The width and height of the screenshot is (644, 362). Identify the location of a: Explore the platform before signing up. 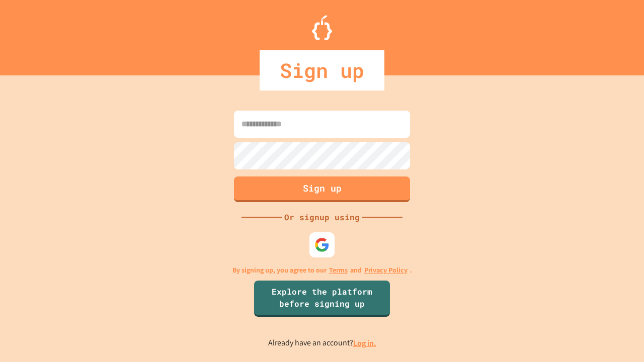
(322, 299).